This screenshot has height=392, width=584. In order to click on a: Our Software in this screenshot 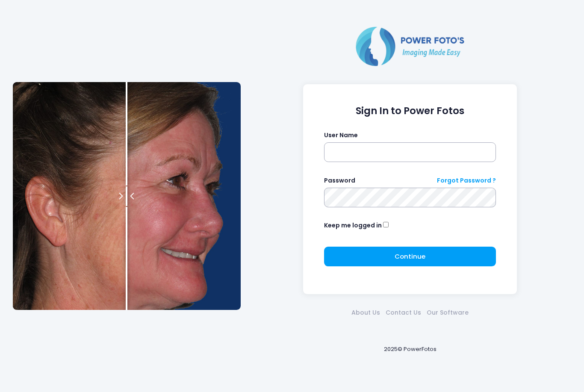, I will do `click(448, 312)`.